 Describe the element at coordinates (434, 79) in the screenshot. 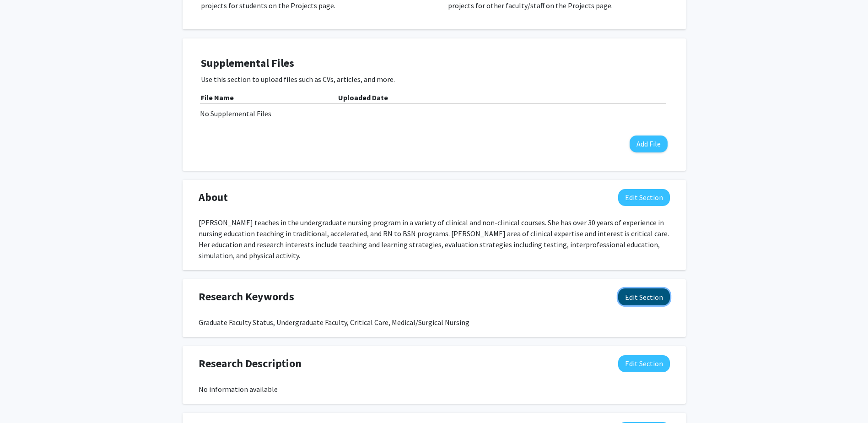

I see `p: Use this section to upload files such as CVs, articles, and more.` at that location.